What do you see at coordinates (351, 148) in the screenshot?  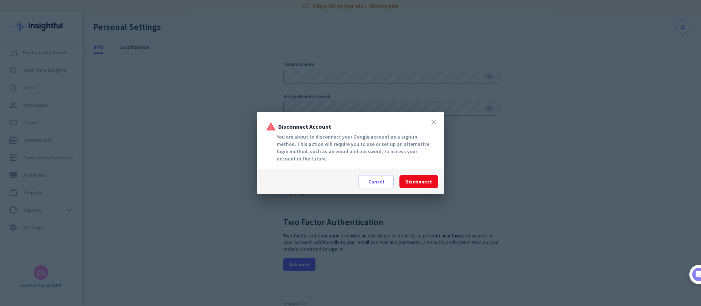 I see `div: You are about to disconnect your Google account as a sign-in method. This action will require you...` at bounding box center [351, 148].